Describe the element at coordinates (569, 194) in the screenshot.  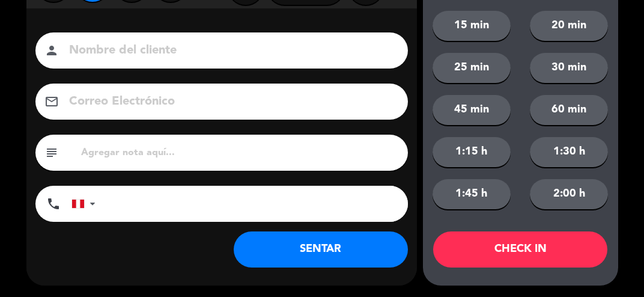
I see `button: 2:00 h` at that location.